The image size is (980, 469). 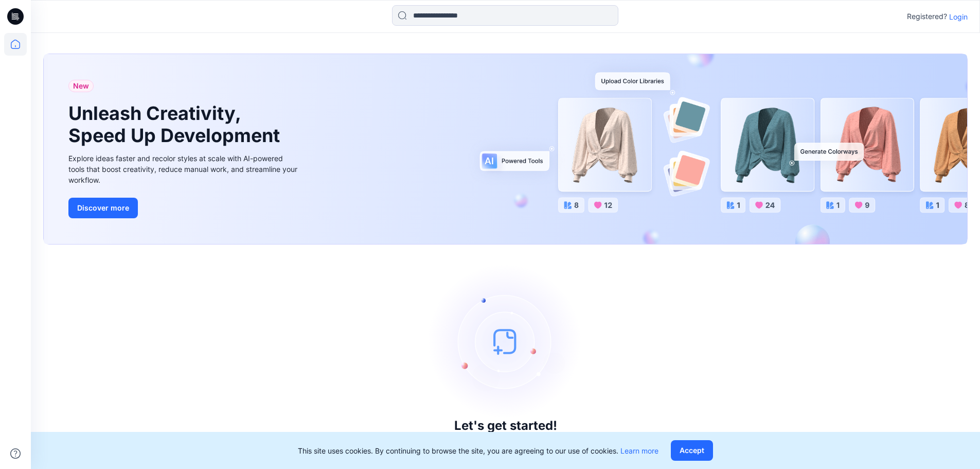 What do you see at coordinates (506, 341) in the screenshot?
I see `img: empty-state-image.svg` at bounding box center [506, 341].